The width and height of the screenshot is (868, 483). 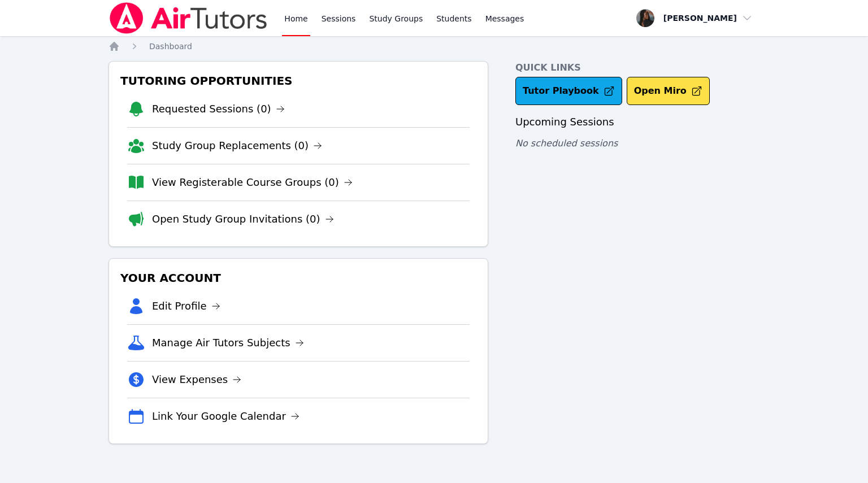 What do you see at coordinates (505, 19) in the screenshot?
I see `span: Messages` at bounding box center [505, 19].